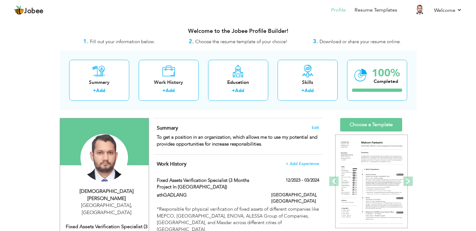 The width and height of the screenshot is (476, 231). What do you see at coordinates (302, 180) in the screenshot?
I see `label: 12/2023 - 03/2024` at bounding box center [302, 180].